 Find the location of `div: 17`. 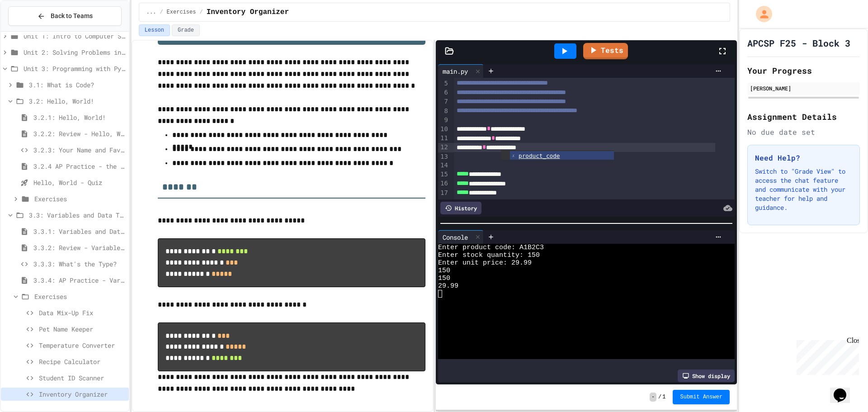

div: 17 is located at coordinates (444, 193).